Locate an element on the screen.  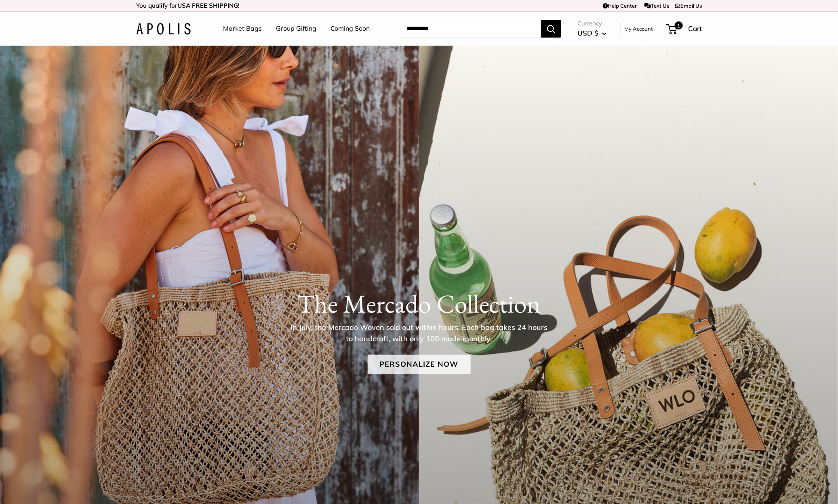
span: USD $ is located at coordinates (588, 33).